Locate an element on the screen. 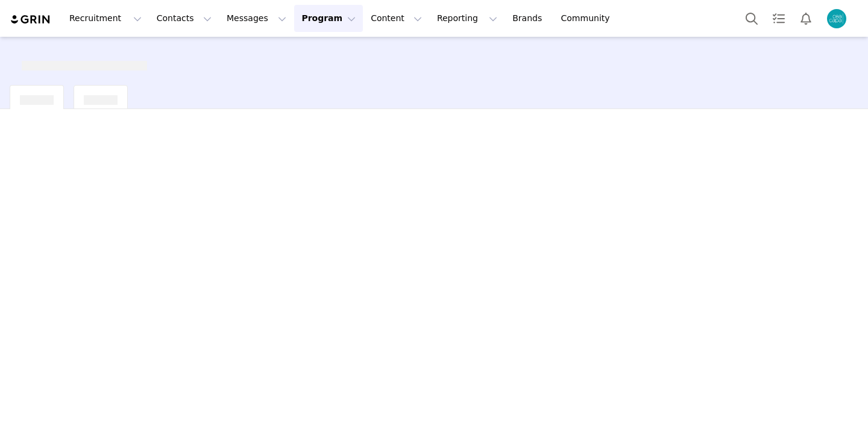 Image resolution: width=868 pixels, height=437 pixels. a: Brands is located at coordinates (528, 18).